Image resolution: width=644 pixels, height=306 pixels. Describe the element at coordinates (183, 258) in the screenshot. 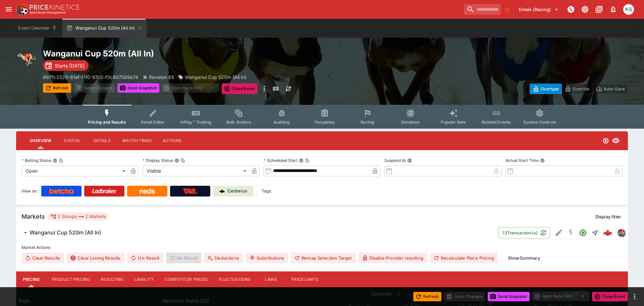

I see `span: Re-Result` at that location.